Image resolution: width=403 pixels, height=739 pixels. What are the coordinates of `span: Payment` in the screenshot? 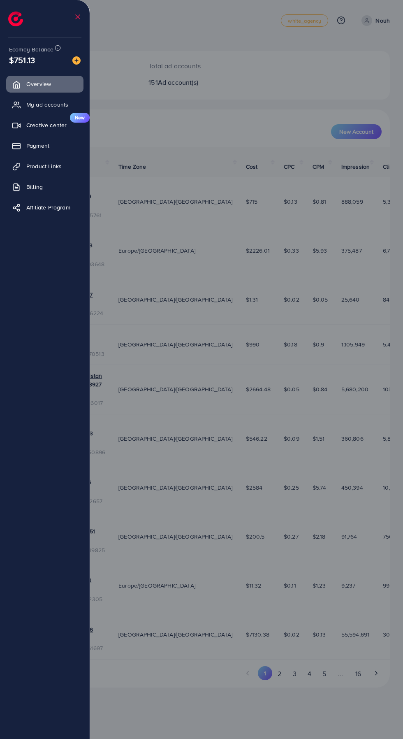 It's located at (38, 146).